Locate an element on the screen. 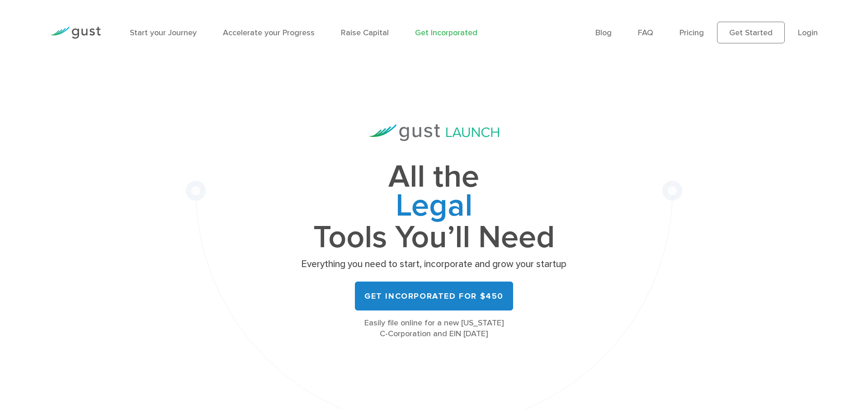 The image size is (868, 409). a: Get Incorporated is located at coordinates (446, 32).